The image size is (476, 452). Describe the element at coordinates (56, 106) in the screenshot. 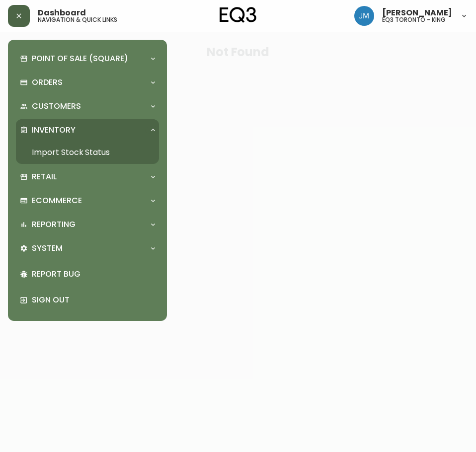

I see `p: Customers` at that location.